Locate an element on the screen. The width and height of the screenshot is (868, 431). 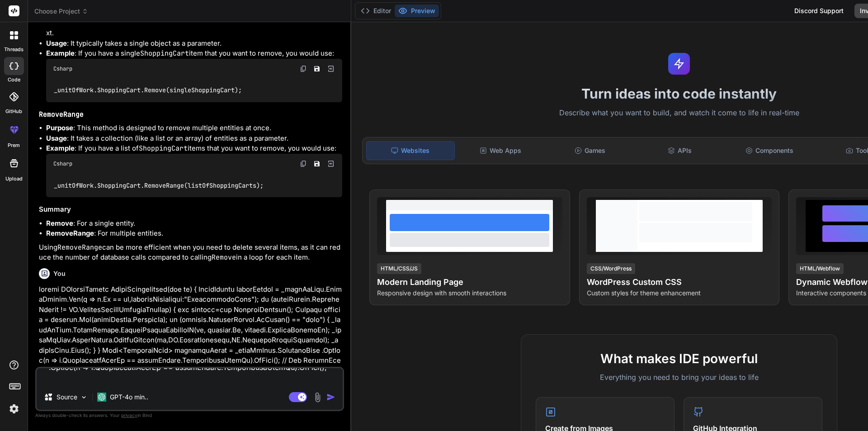
span: Choose Project is located at coordinates (61, 11).